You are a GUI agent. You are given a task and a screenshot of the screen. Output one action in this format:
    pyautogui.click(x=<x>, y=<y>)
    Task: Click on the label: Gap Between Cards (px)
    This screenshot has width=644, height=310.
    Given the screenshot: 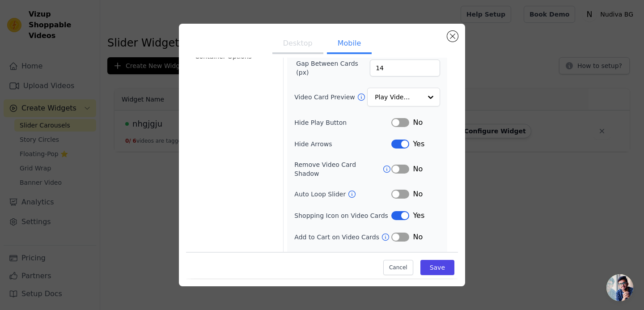 What is the action you would take?
    pyautogui.click(x=333, y=68)
    